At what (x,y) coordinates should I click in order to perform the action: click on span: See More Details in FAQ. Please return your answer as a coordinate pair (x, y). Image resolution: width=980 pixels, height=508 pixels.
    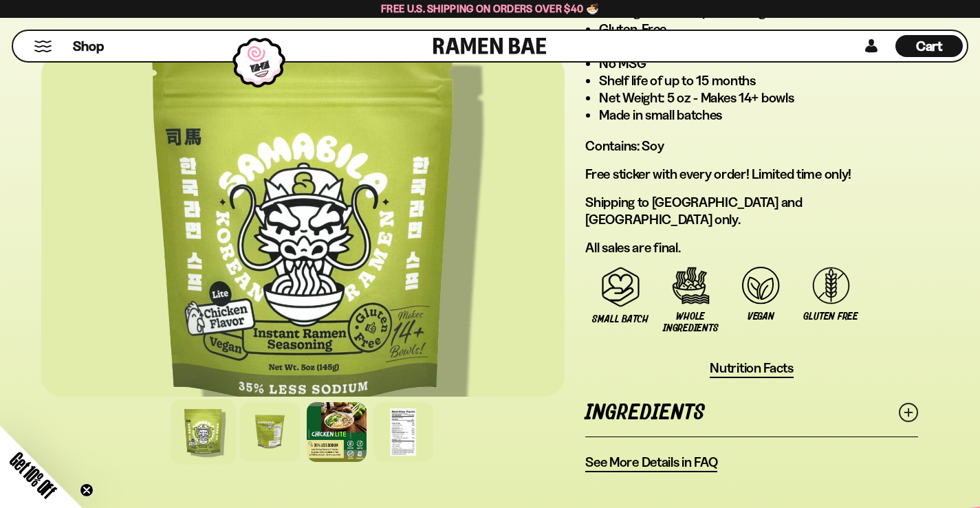
    Looking at the image, I should click on (652, 462).